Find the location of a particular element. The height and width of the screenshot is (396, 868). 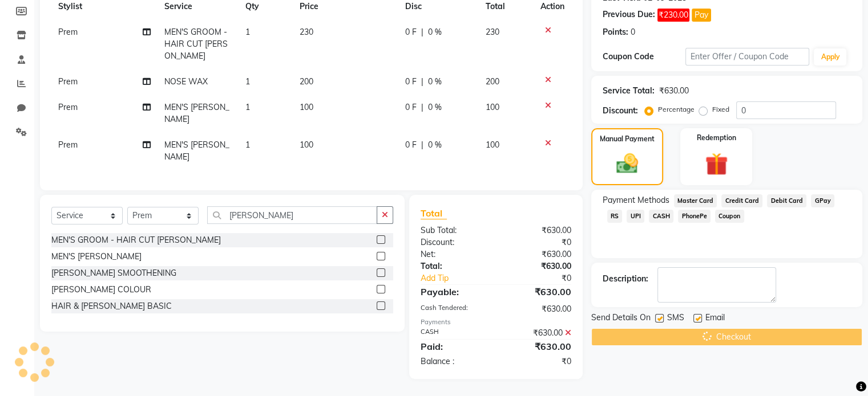

label: Manual Payment is located at coordinates (628, 139).